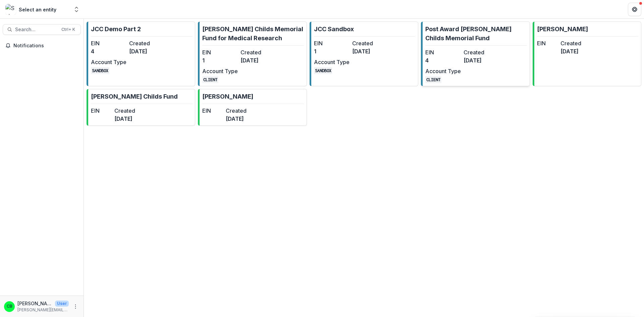  What do you see at coordinates (9, 307) in the screenshot?
I see `div: Christina Bruno` at bounding box center [9, 307].